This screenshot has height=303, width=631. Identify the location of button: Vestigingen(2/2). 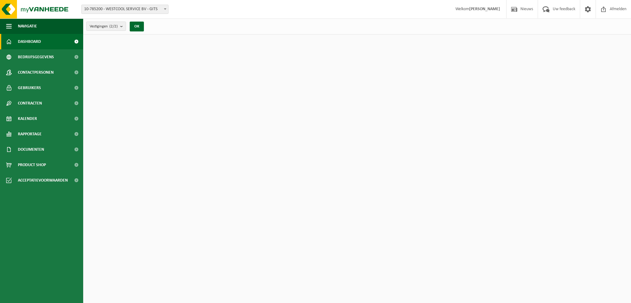
(106, 26).